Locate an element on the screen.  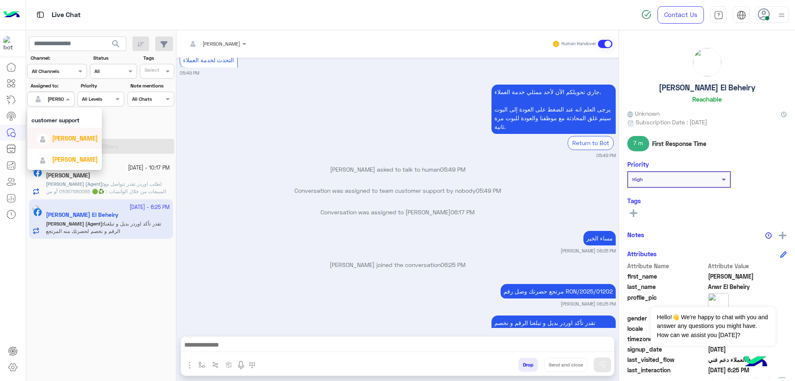
button: select flow is located at coordinates (202, 364).